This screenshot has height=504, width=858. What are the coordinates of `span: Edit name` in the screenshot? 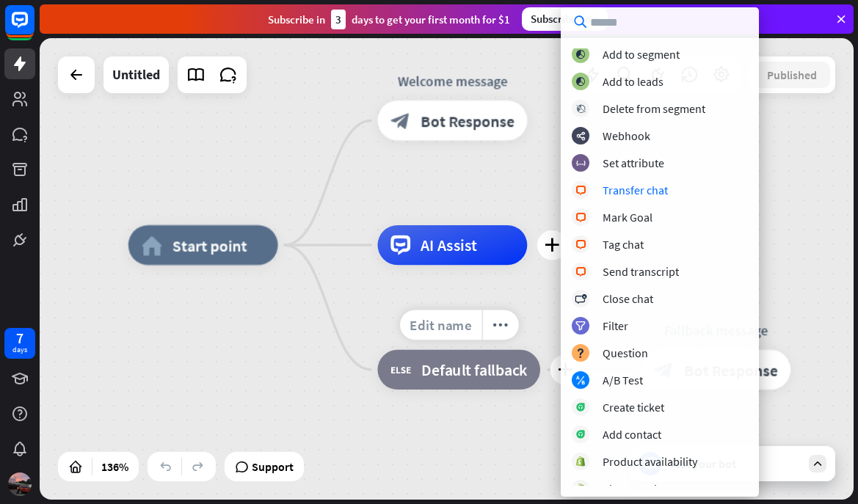 It's located at (440, 325).